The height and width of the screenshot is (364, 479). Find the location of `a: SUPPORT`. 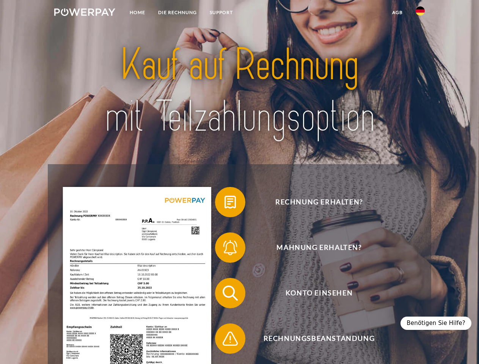

a: SUPPORT is located at coordinates (221, 13).